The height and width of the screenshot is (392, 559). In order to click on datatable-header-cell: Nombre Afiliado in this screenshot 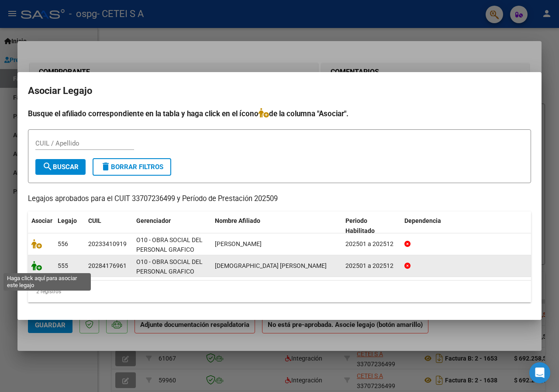, I will do `click(276, 226)`.